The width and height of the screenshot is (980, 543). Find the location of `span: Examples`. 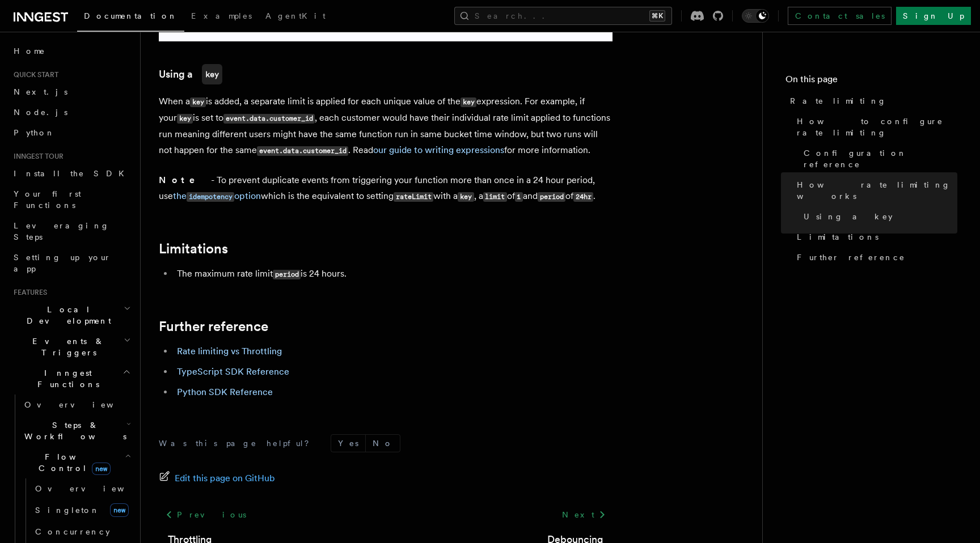

span: Examples is located at coordinates (221, 16).